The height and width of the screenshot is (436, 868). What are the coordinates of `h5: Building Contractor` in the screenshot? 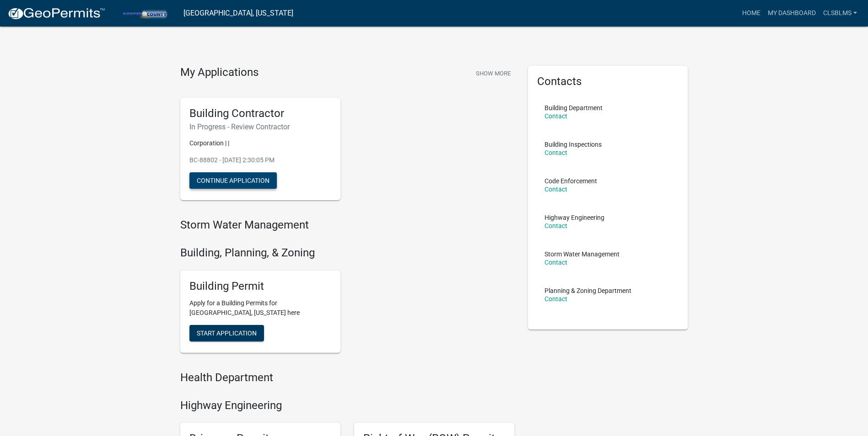 It's located at (261, 113).